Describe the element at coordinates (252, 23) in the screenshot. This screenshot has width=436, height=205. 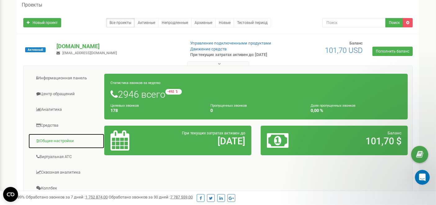
I see `a: Тестовый период` at that location.